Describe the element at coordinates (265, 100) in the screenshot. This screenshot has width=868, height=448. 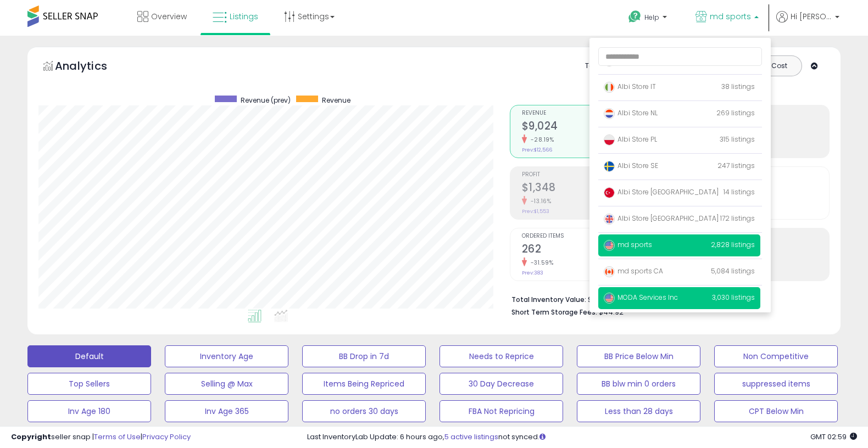
I see `span: Revenue (prev)` at that location.